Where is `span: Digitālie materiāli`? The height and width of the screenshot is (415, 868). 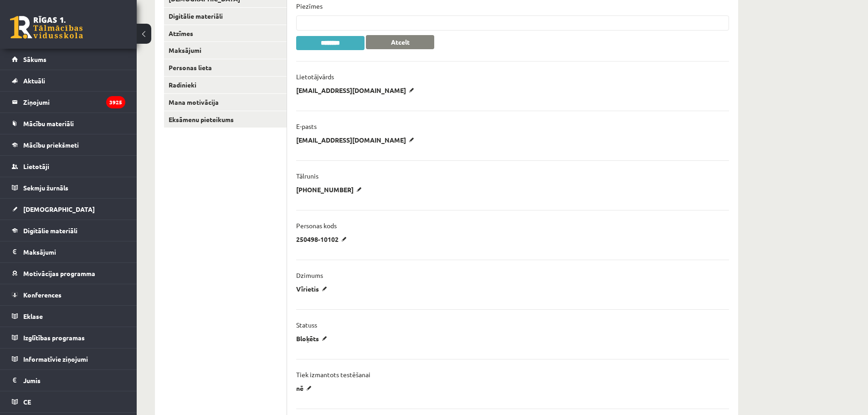 span: Digitālie materiāli is located at coordinates (50, 231).